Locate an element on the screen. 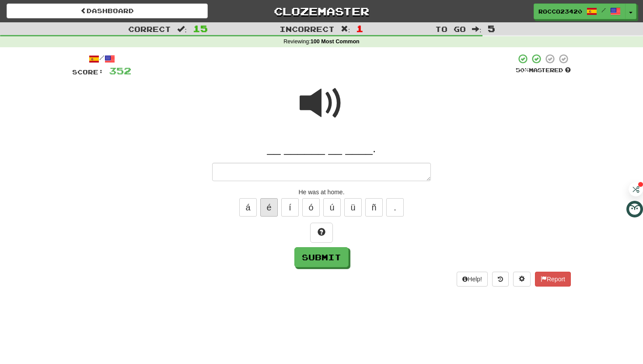 The width and height of the screenshot is (643, 364). button: Report is located at coordinates (553, 279).